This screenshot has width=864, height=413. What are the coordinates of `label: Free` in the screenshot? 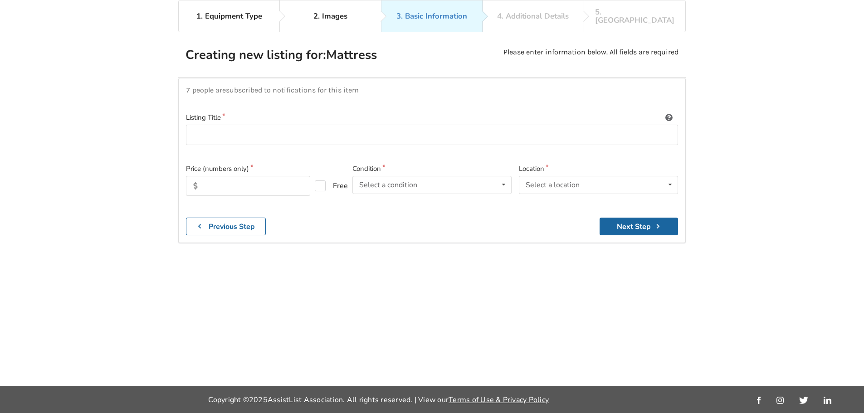 It's located at (328, 186).